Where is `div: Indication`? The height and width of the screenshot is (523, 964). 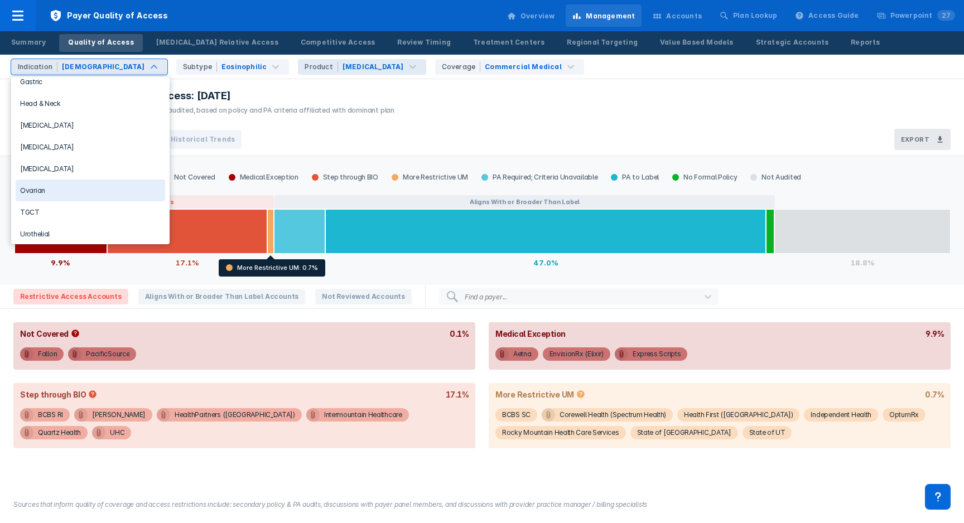 div: Indication is located at coordinates (37, 67).